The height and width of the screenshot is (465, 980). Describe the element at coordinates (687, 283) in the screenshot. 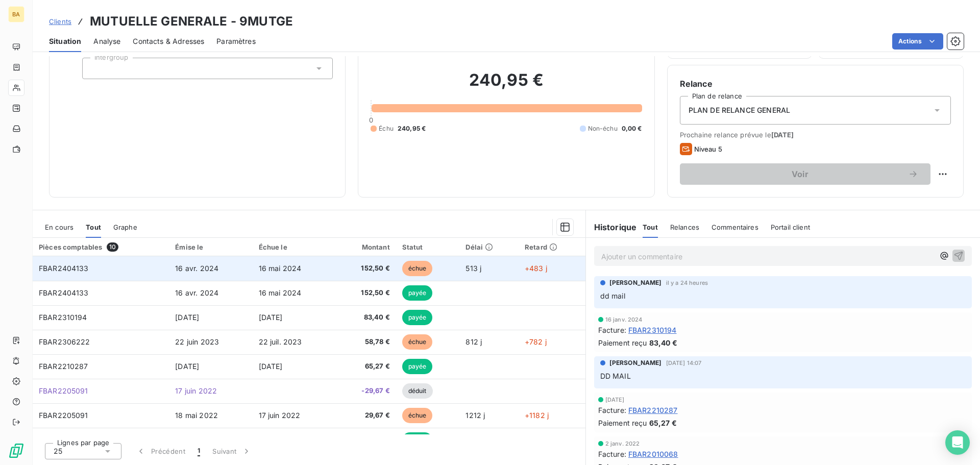

I see `span: il y a 24 heures` at that location.